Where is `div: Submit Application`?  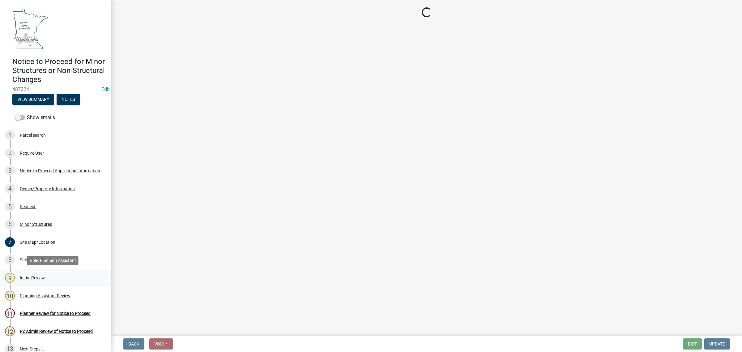
div: Submit Application is located at coordinates (38, 260).